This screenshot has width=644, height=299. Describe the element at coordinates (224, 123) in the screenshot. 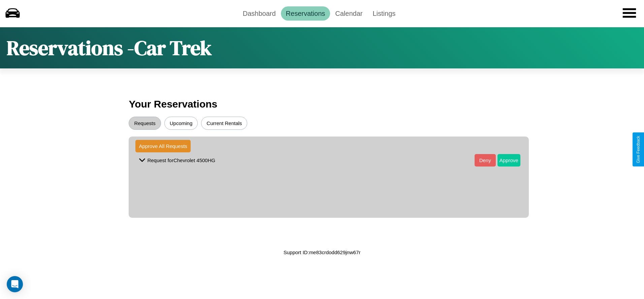

I see `button: Current Rentals` at that location.